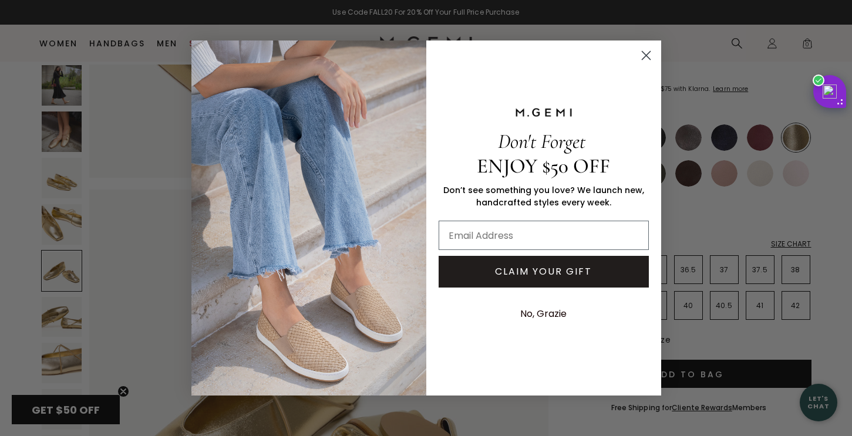  Describe the element at coordinates (543, 166) in the screenshot. I see `span: ENJOY $50 OFF` at that location.